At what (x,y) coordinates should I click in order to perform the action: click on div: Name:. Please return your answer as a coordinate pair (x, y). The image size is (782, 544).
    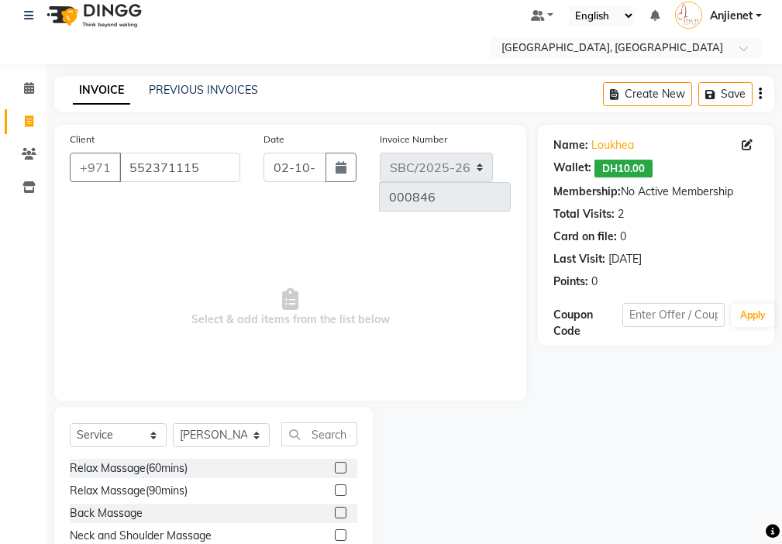
    Looking at the image, I should click on (570, 145).